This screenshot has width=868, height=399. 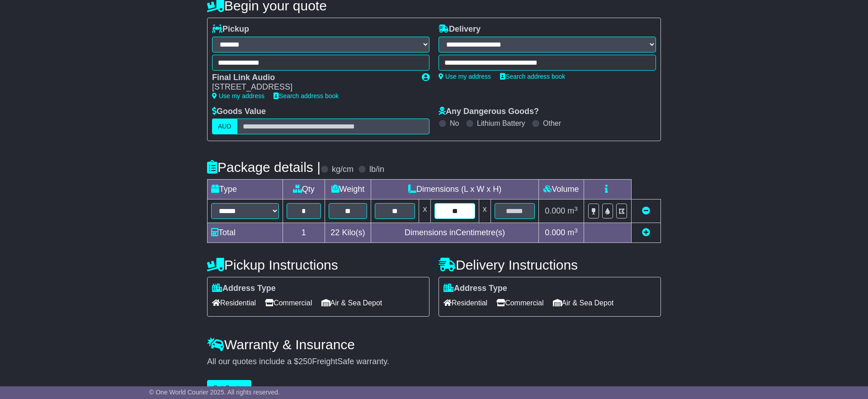 What do you see at coordinates (459, 29) in the screenshot?
I see `label: Delivery` at bounding box center [459, 29].